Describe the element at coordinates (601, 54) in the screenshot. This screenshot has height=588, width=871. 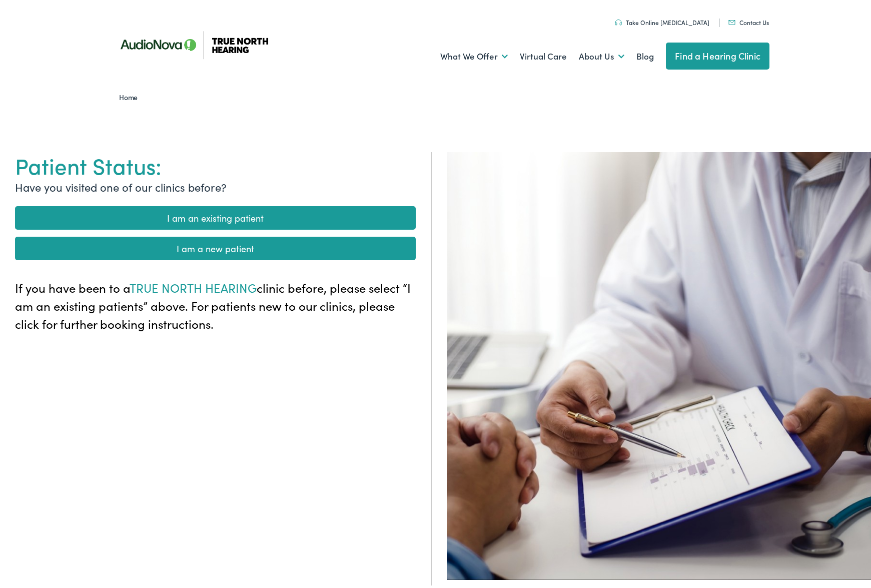
I see `a: About Us` at that location.